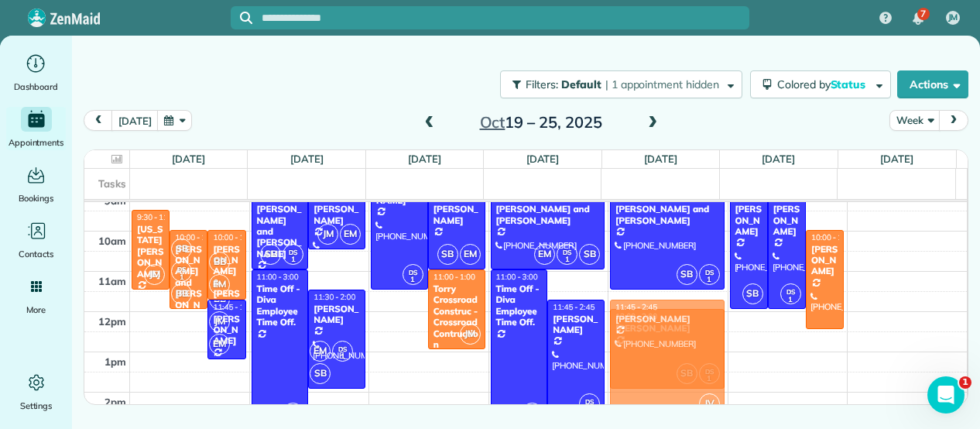 The width and height of the screenshot is (980, 429). Describe the element at coordinates (246, 18) in the screenshot. I see `svg: Focus search` at that location.